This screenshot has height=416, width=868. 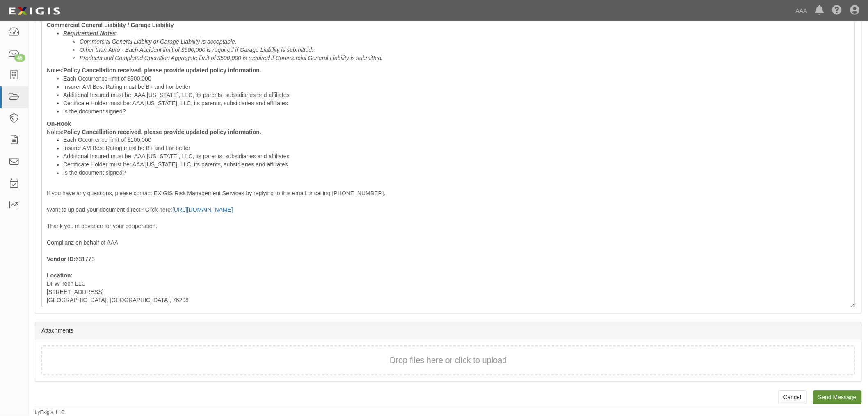 I want to click on div: 45, so click(x=20, y=58).